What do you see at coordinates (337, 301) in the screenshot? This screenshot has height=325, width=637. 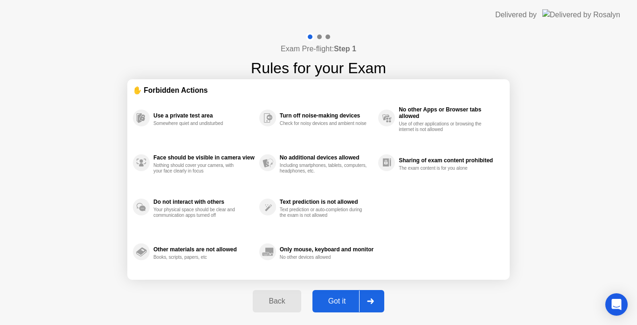 I see `div: Got it` at bounding box center [337, 301].